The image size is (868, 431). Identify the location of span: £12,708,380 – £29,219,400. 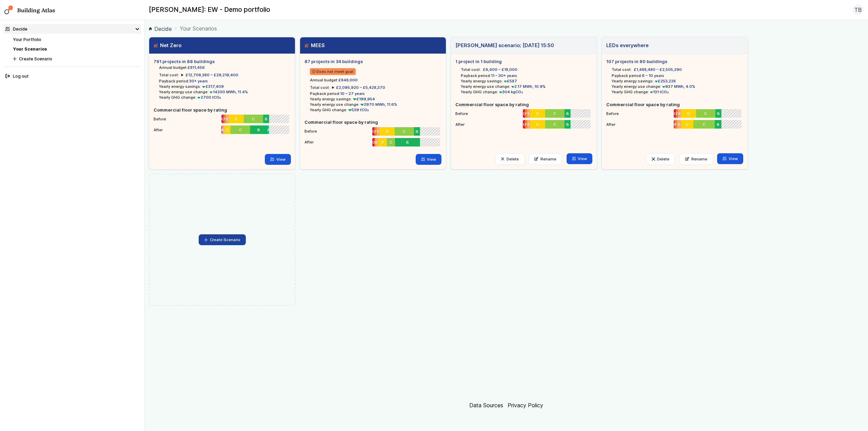
(212, 75).